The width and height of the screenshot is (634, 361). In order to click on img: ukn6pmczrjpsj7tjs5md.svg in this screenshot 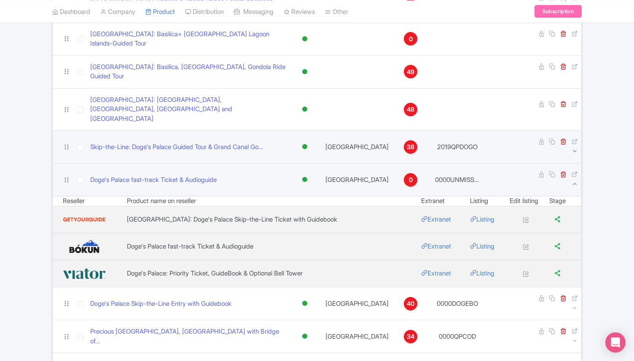, I will do `click(84, 247)`.